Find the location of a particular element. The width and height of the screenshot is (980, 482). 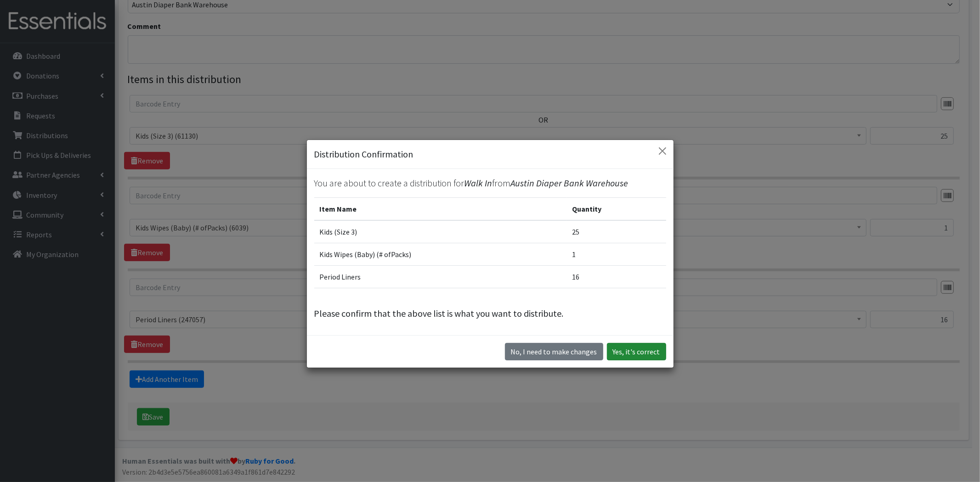

td: 1 is located at coordinates (616, 255).